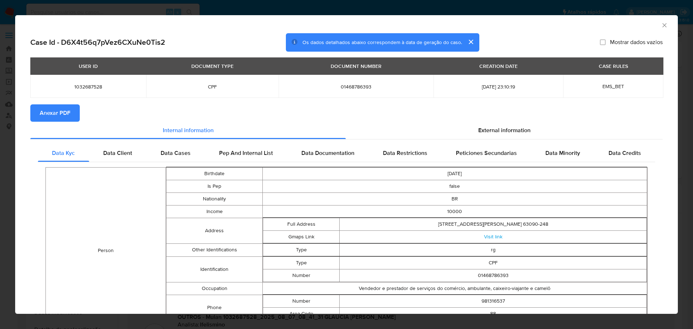 This screenshot has height=329, width=693. I want to click on td: CPF, so click(493, 262).